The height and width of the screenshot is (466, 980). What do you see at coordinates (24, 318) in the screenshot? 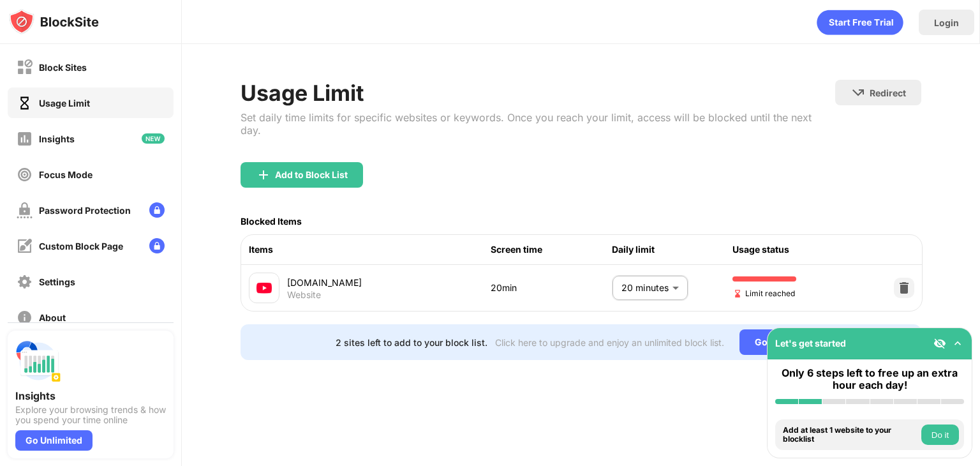
I see `img: about-off.svg` at bounding box center [24, 318].